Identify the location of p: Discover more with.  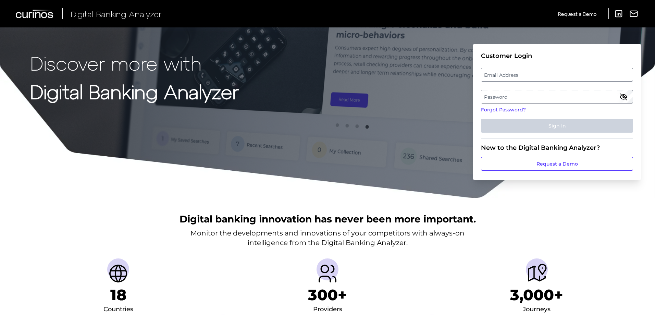
(134, 63).